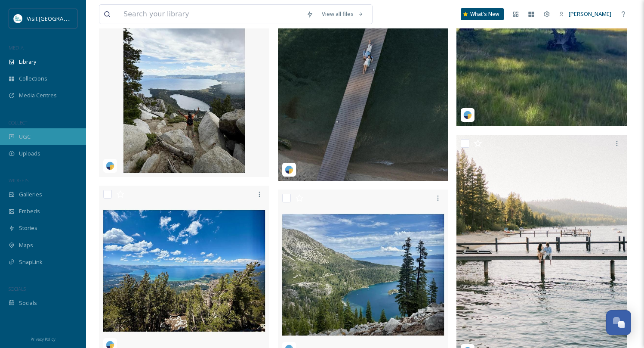 The height and width of the screenshot is (348, 644). What do you see at coordinates (18, 19) in the screenshot?
I see `img: download.jpeg` at bounding box center [18, 19].